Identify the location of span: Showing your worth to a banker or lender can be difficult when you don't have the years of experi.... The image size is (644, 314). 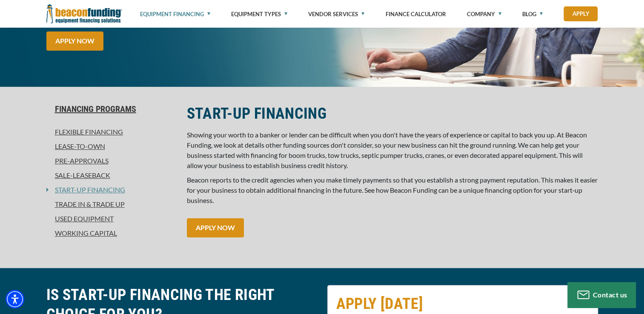
(387, 149).